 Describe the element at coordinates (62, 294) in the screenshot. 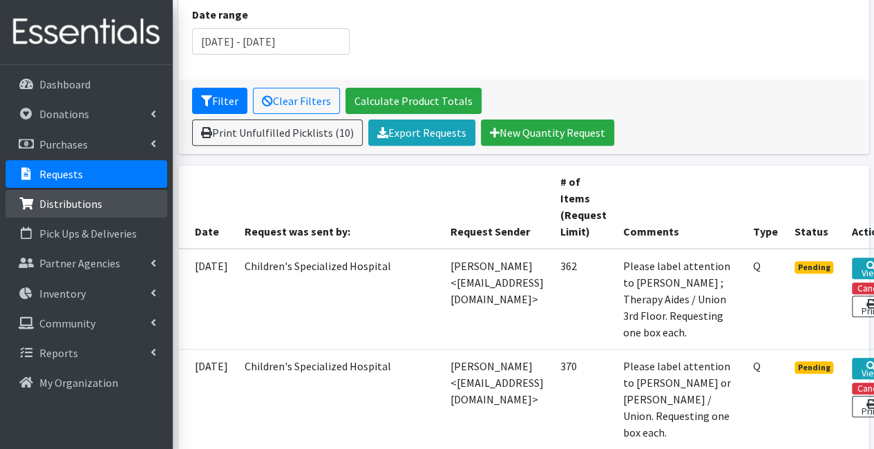

I see `p: Inventory` at that location.